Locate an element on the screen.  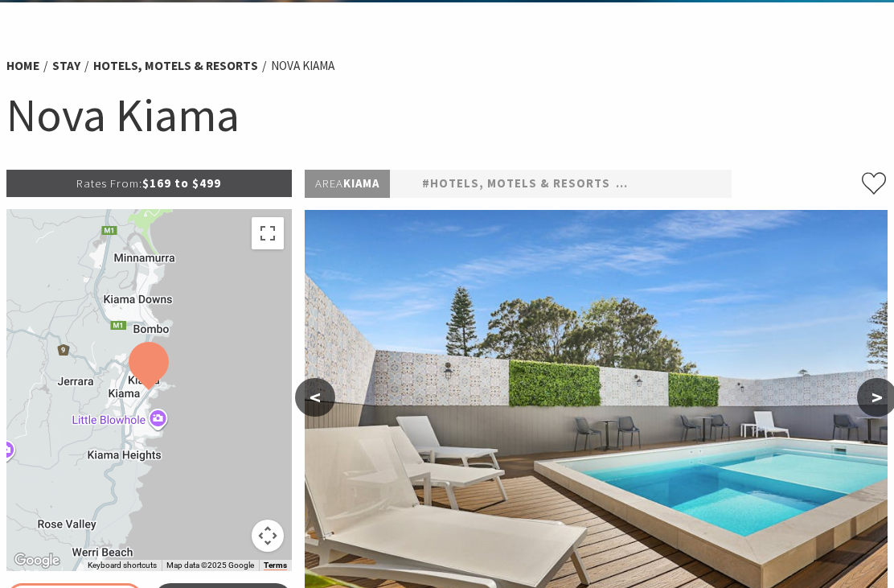
p: Kiama is located at coordinates (347, 184).